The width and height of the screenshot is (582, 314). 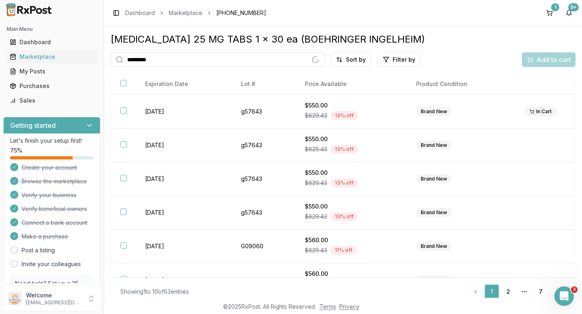 I want to click on button: Sort by, so click(x=351, y=60).